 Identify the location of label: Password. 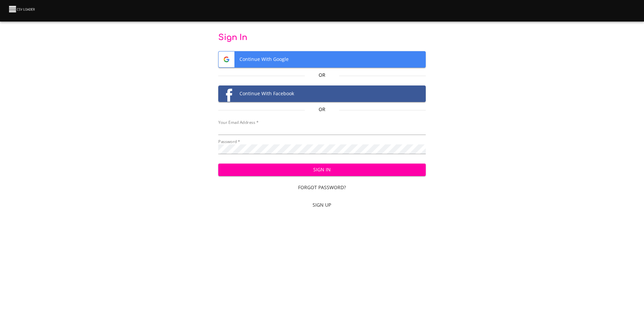
(229, 142).